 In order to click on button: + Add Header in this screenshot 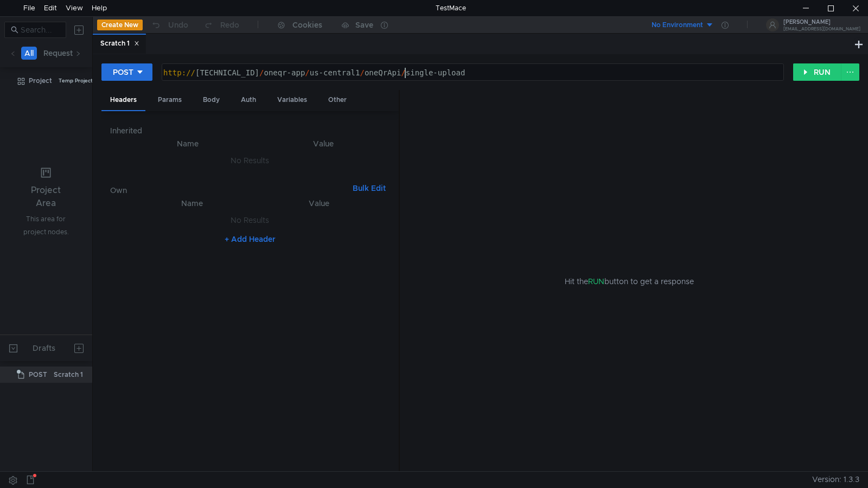, I will do `click(250, 239)`.